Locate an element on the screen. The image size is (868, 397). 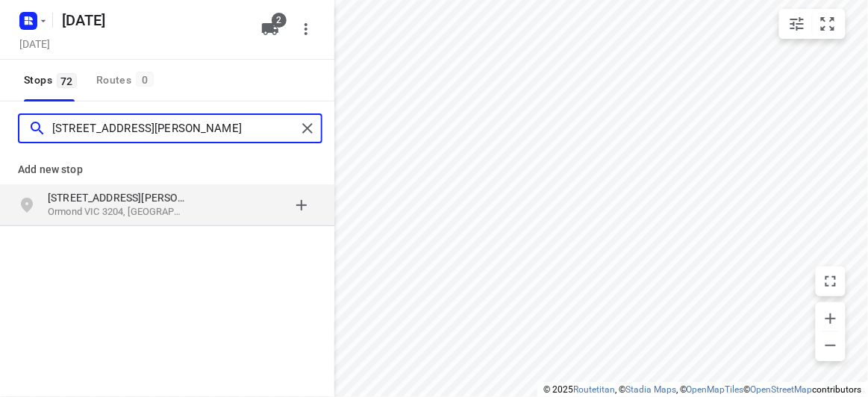
span: 0 is located at coordinates (145, 79).